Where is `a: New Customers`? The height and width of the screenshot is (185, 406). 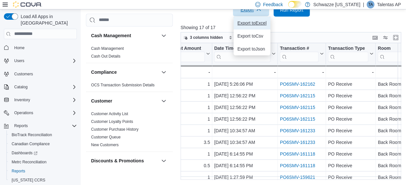
a: New Customers is located at coordinates (105, 144).